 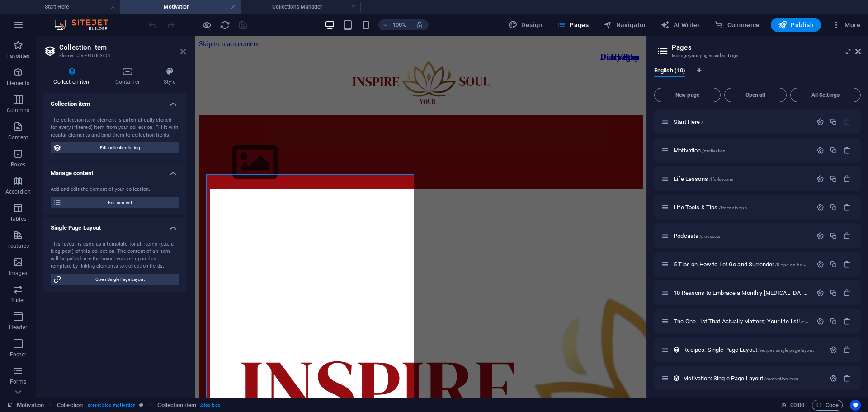 I want to click on span: Start Here, so click(x=688, y=122).